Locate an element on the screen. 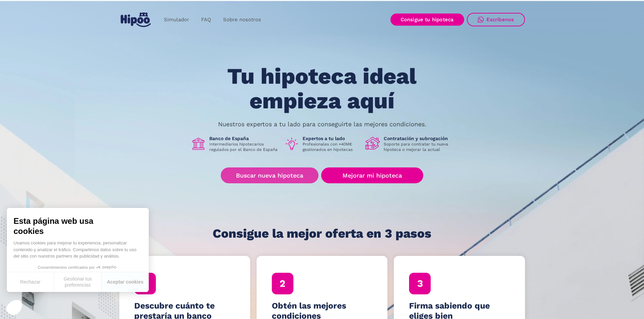  p: Nuestros expertos a tu lado para conseguirte las mejores condiciones. is located at coordinates (322, 124).